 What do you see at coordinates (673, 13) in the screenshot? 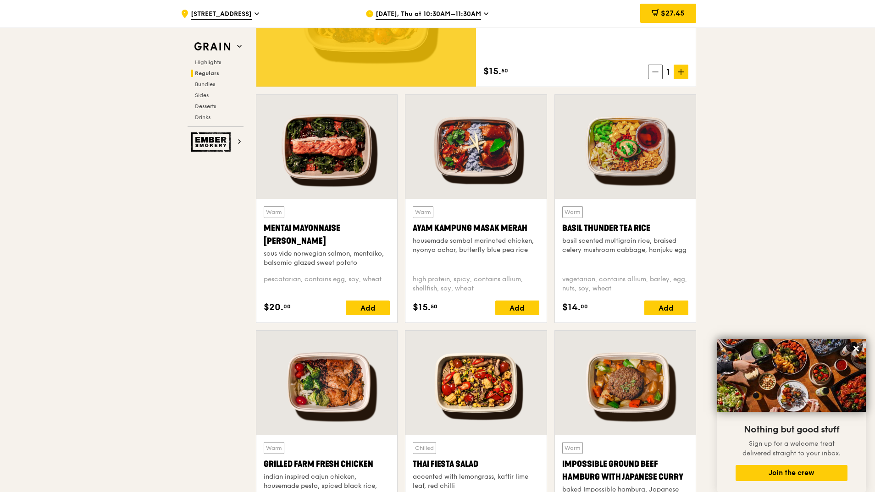
I see `span: $27.45` at bounding box center [673, 13].